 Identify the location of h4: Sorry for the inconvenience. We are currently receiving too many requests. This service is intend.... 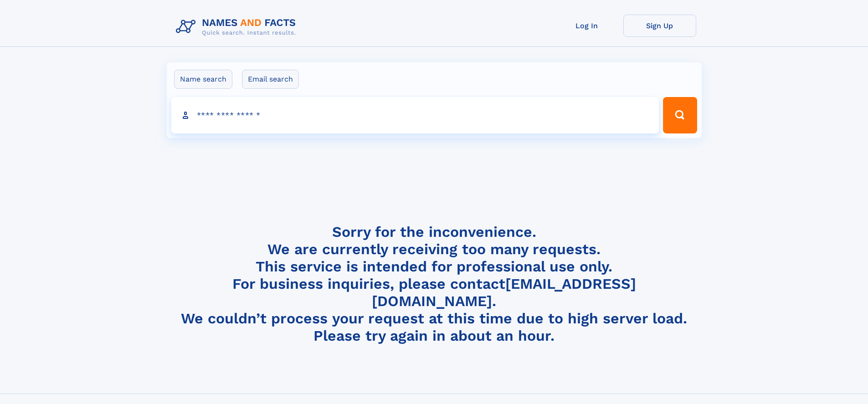
(434, 284).